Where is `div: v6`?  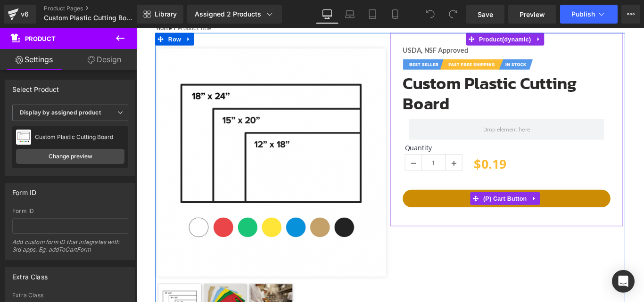
div: v6 is located at coordinates (24, 14).